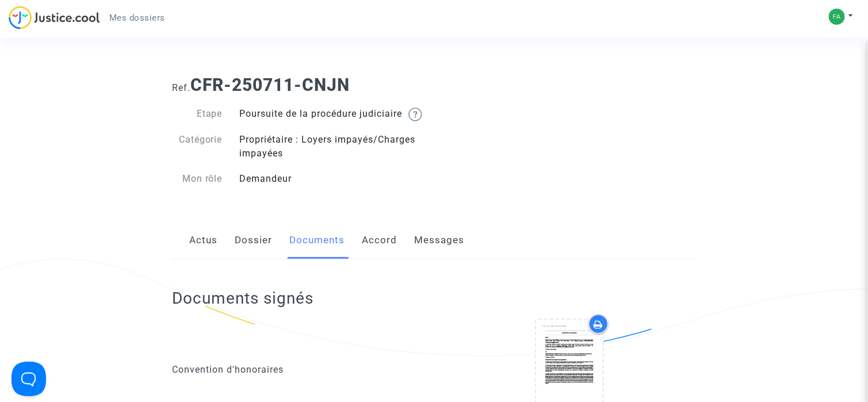 Image resolution: width=868 pixels, height=402 pixels. What do you see at coordinates (253, 240) in the screenshot?
I see `a: Dossier` at bounding box center [253, 240].